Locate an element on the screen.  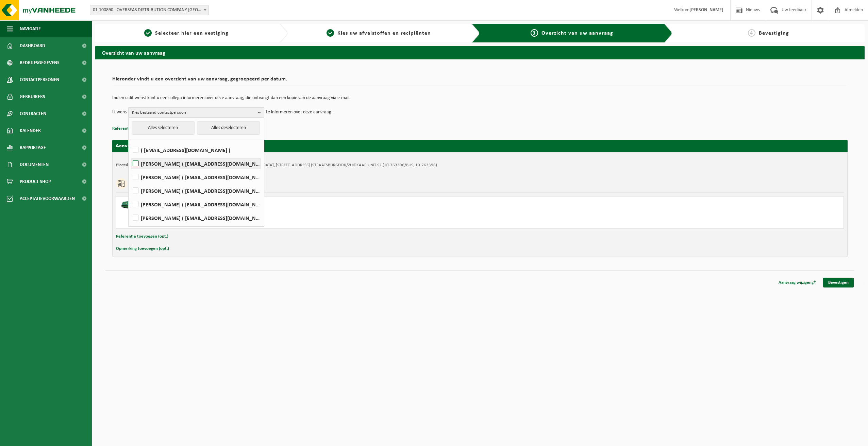
a: 1Selecteer hier een vestiging is located at coordinates (187, 33).